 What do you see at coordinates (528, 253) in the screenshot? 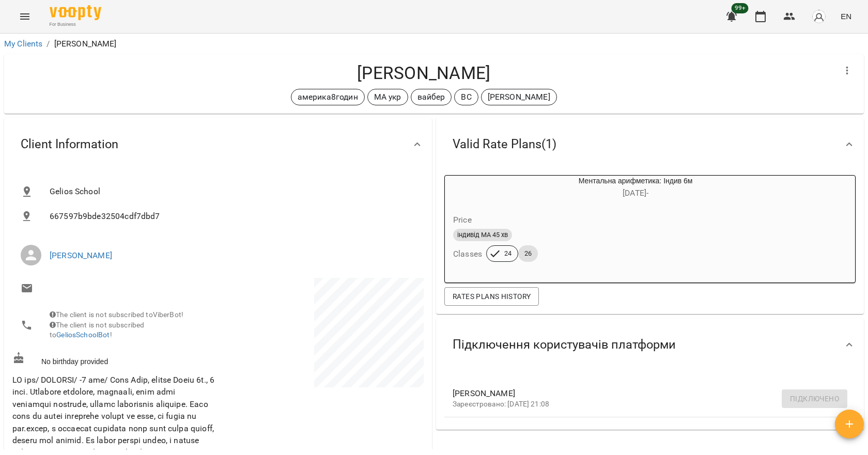
I see `span: 26` at bounding box center [528, 253].